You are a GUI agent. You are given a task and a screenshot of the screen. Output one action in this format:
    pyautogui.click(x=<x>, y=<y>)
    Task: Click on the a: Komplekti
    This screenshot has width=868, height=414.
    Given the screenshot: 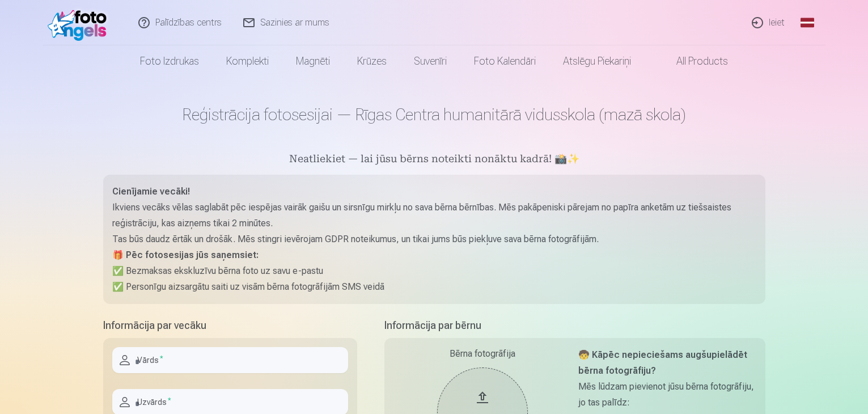 What is the action you would take?
    pyautogui.click(x=247, y=61)
    